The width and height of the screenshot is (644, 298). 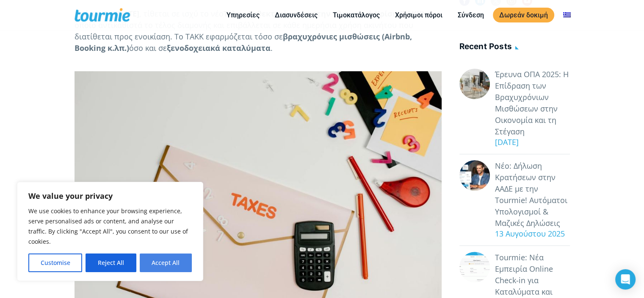 I want to click on a: Νέο: Δήλωση Κρατήσεων στην ΑΑΔΕ με την Tourmie! Αυτόματοι Υπολογισμοί & Μαζικές Δηλώσεις, so click(x=532, y=195).